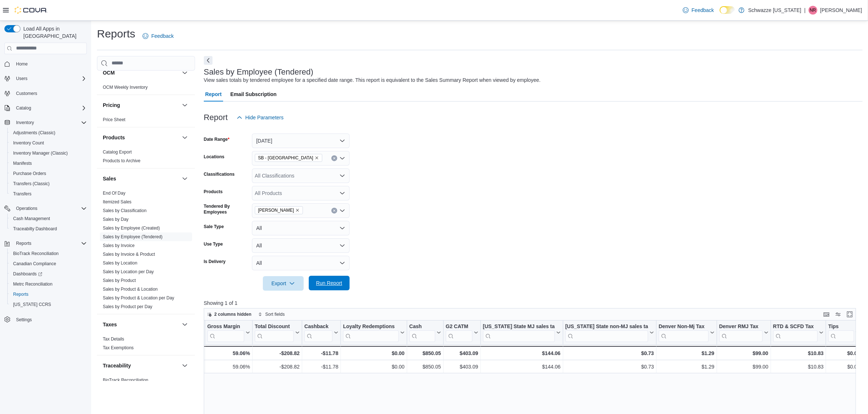 The height and width of the screenshot is (414, 868). I want to click on button: Traceabilty Dashboard, so click(49, 229).